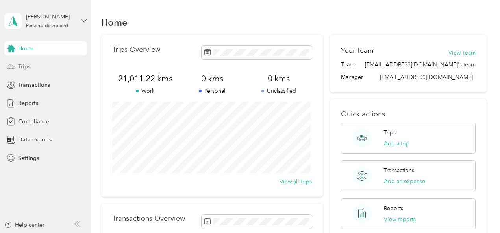  I want to click on h2: Your Team, so click(357, 50).